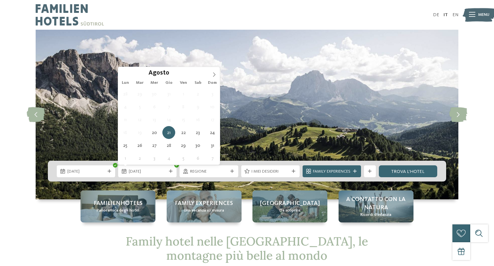 The width and height of the screenshot is (494, 266). What do you see at coordinates (376, 206) in the screenshot?
I see `a: Family hotel nelle Dolomiti: una vacanza nel regno dei Monti Pallidi A contatto con la natura Ric...` at bounding box center [376, 206].